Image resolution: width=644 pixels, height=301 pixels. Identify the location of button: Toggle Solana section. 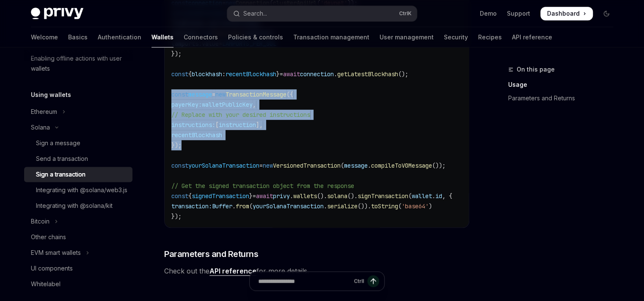
(78, 128).